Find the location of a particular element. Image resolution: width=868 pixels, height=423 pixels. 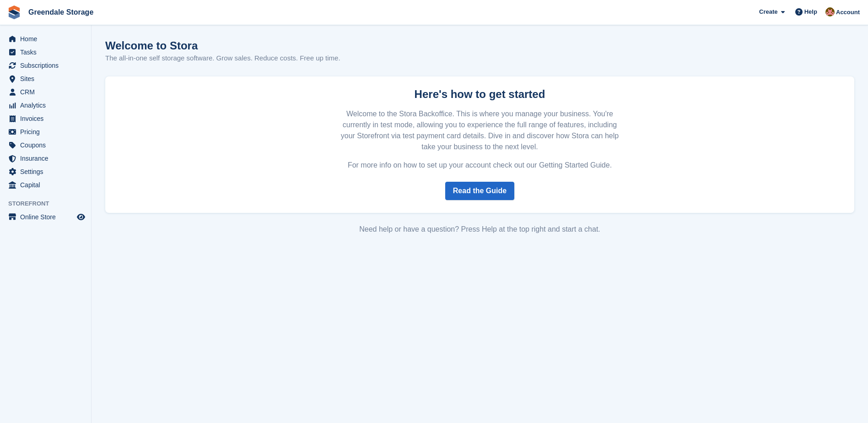

img: Justin Swingler is located at coordinates (830, 12).